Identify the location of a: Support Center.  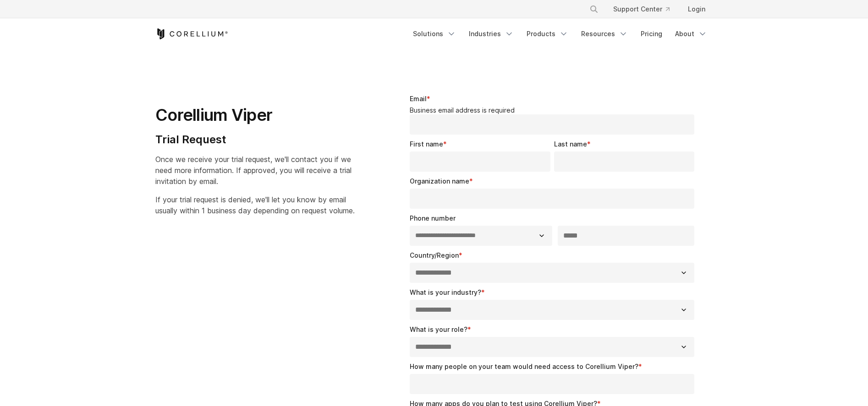
(641, 9).